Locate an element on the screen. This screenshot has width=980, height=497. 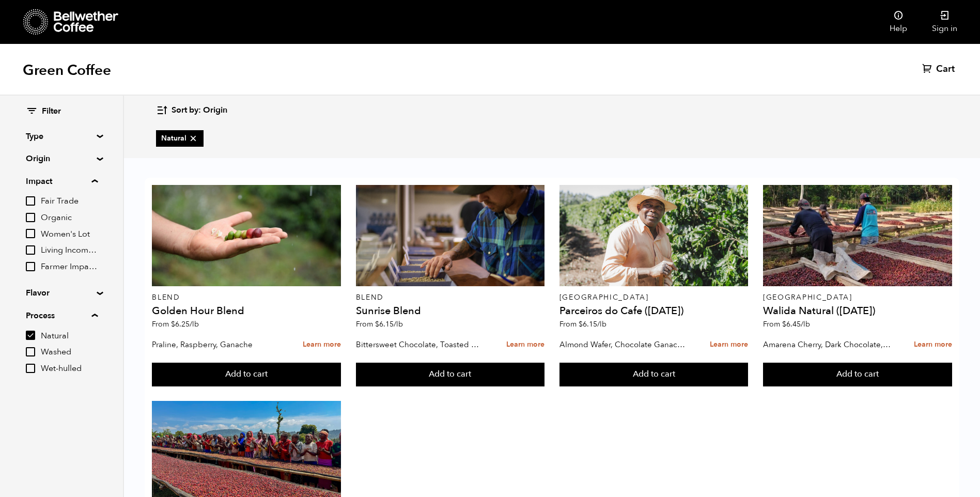
input: Living Income Pricing is located at coordinates (31, 250).